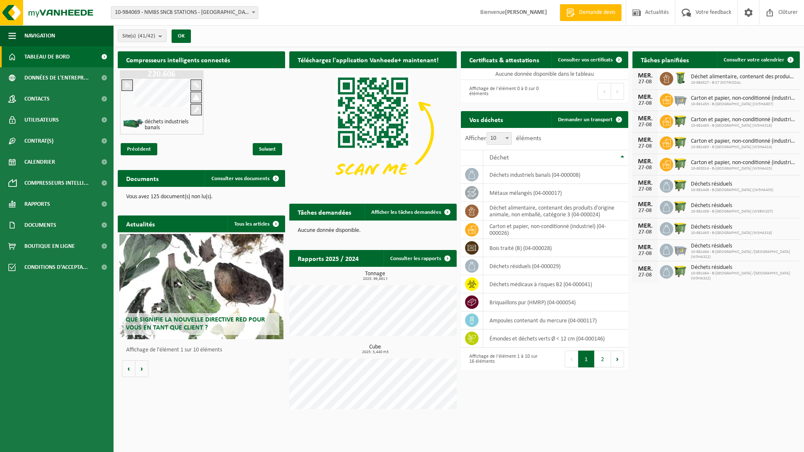  What do you see at coordinates (504, 59) in the screenshot?
I see `h2: Certificats & attestations` at bounding box center [504, 59].